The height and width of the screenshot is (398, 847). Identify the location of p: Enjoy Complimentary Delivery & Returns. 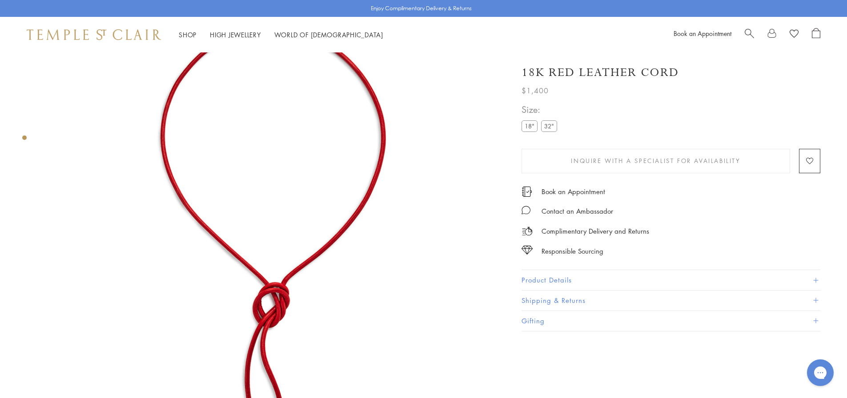
(421, 8).